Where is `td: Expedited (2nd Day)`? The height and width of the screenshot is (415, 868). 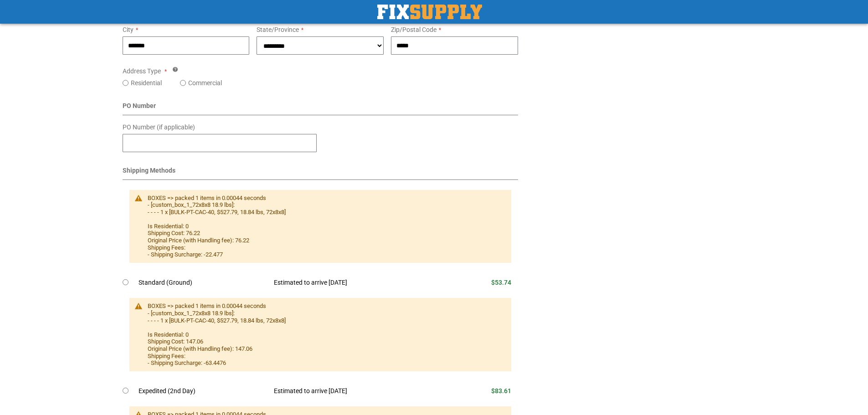 td: Expedited (2nd Day) is located at coordinates (203, 391).